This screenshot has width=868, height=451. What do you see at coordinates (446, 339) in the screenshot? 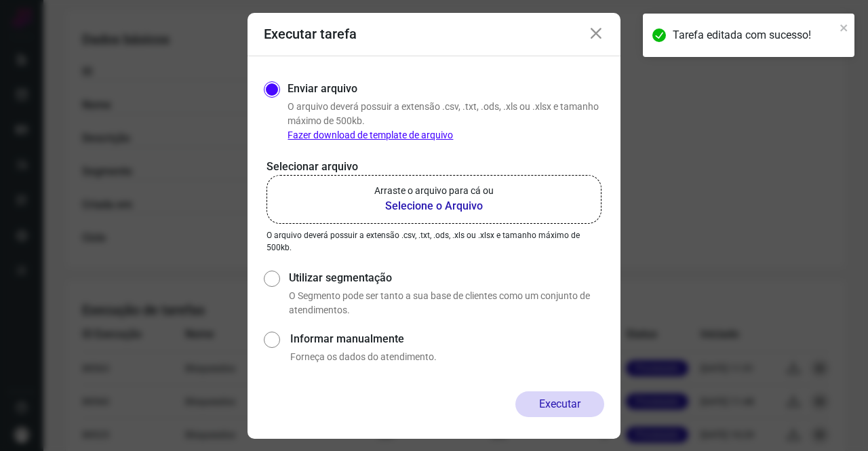
I see `label: Informar manualmente` at bounding box center [446, 339].